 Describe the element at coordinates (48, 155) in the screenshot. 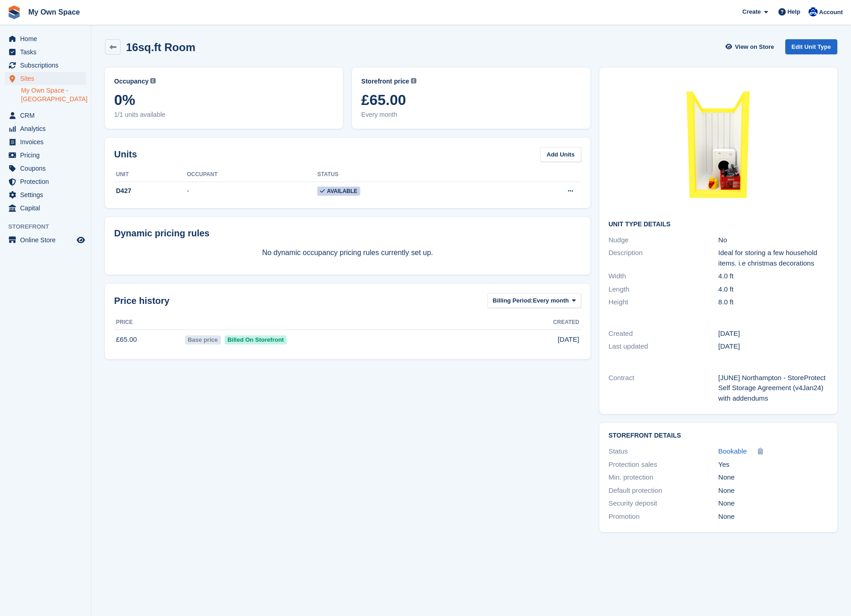

I see `span: Pricing` at that location.